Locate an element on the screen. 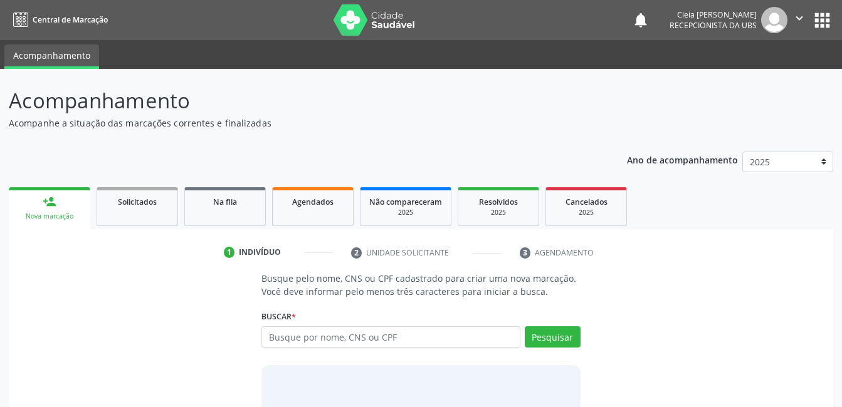 This screenshot has height=407, width=842. span: Agendados is located at coordinates (313, 202).